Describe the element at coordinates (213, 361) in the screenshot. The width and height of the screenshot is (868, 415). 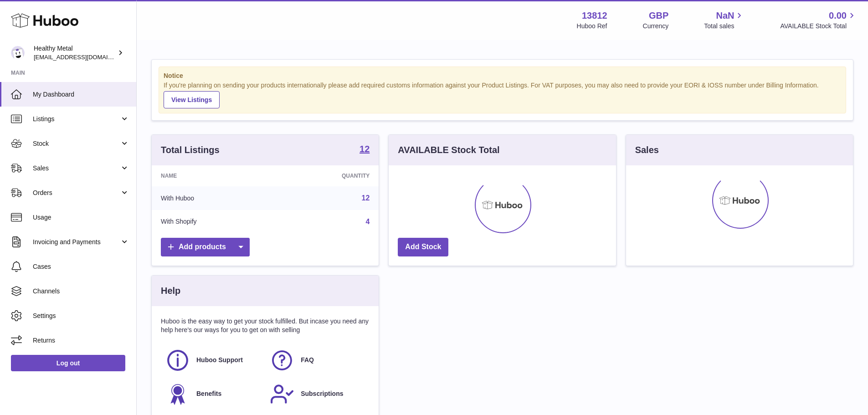
I see `a: Huboo Support` at that location.